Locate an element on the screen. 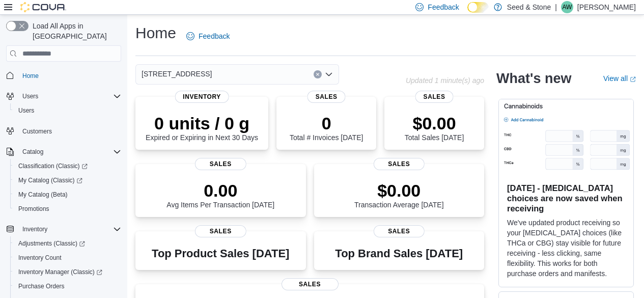 This screenshot has height=298, width=644. p: 0.00 is located at coordinates (220, 190).